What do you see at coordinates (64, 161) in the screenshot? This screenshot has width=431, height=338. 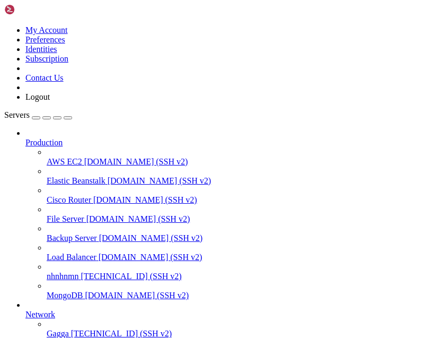 I see `span: AWS EC2` at bounding box center [64, 161].